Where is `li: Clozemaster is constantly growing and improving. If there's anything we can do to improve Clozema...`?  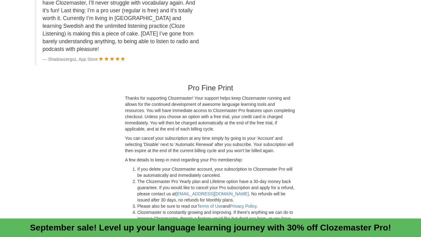
li: Clozemaster is constantly growing and improving. If there's anything we can do to improve Clozema... is located at coordinates (217, 221).